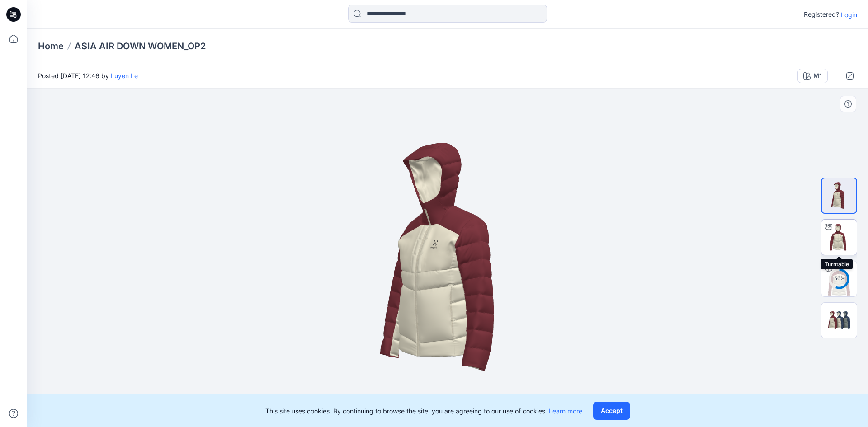 This screenshot has width=868, height=427. What do you see at coordinates (849, 14) in the screenshot?
I see `p: Login` at bounding box center [849, 14].